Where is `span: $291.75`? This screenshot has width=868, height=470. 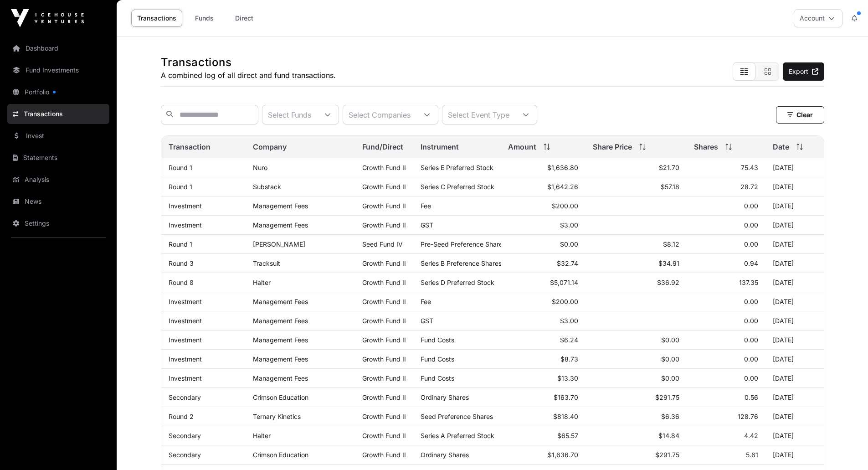
span: $291.75 is located at coordinates (667, 454).